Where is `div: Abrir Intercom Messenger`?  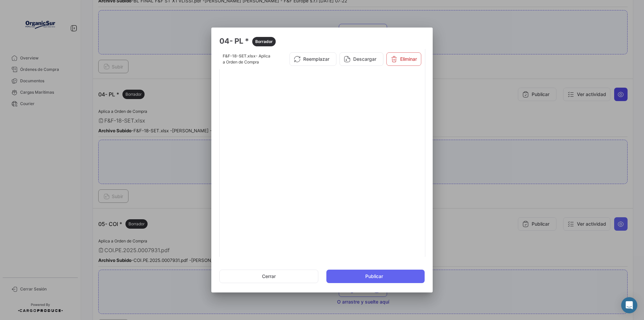 div: Abrir Intercom Messenger is located at coordinates (629, 305).